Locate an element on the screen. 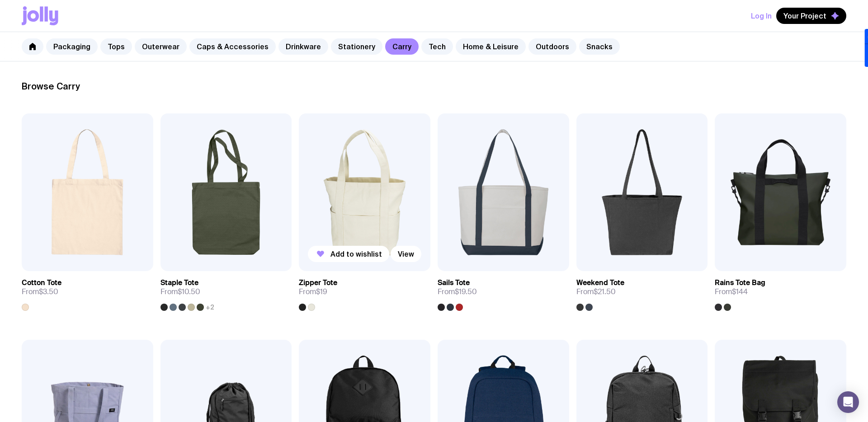 Image resolution: width=868 pixels, height=422 pixels. h3: Rains Tote Bag is located at coordinates (741, 283).